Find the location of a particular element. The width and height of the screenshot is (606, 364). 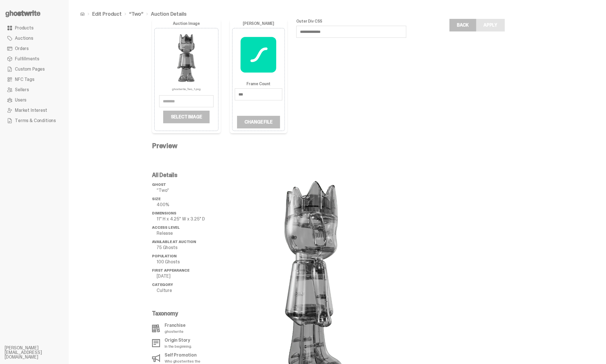

span: Sellers is located at coordinates (22, 90).